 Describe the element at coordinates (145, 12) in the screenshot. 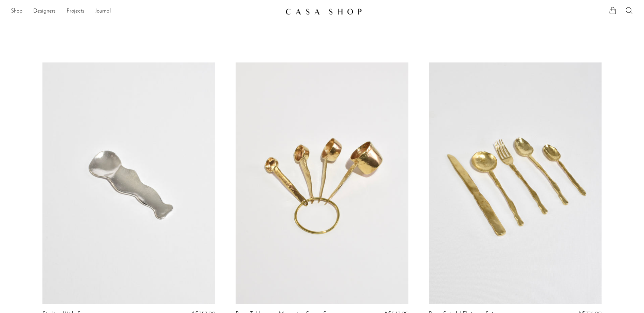

I see `nav: Desktop navigation` at that location.